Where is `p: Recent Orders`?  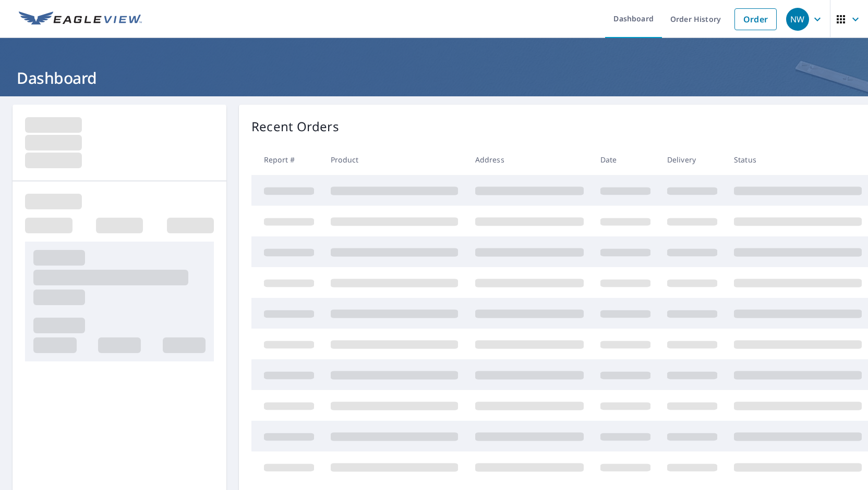
p: Recent Orders is located at coordinates (296, 126).